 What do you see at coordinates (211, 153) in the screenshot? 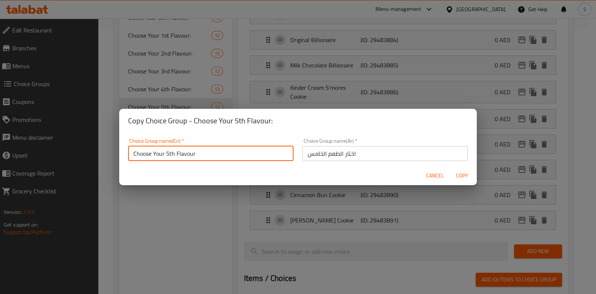
I see `input: Please enter Choice Group name(en)` at bounding box center [211, 153].